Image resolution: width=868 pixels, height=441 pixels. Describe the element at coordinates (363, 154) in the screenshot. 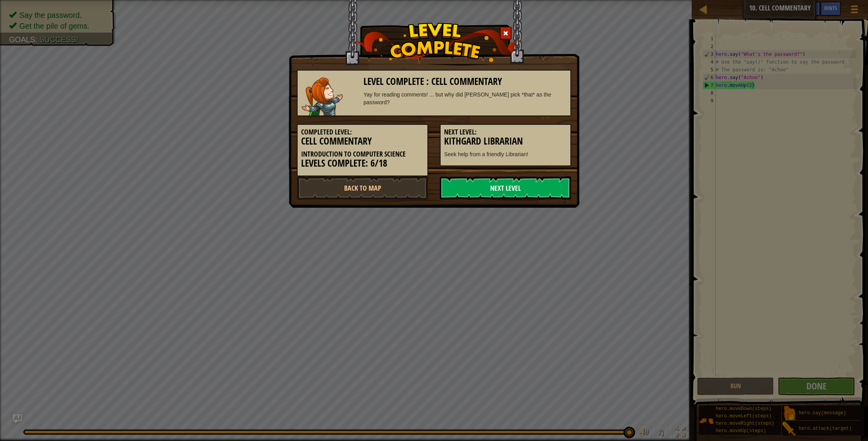

I see `h5: Introduction to Computer Science` at that location.